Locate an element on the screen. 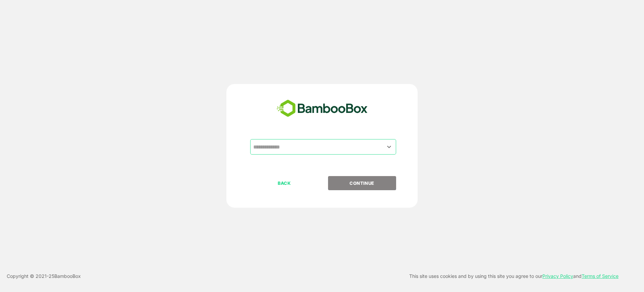 The image size is (644, 292). p: CONTINUE is located at coordinates (362, 183).